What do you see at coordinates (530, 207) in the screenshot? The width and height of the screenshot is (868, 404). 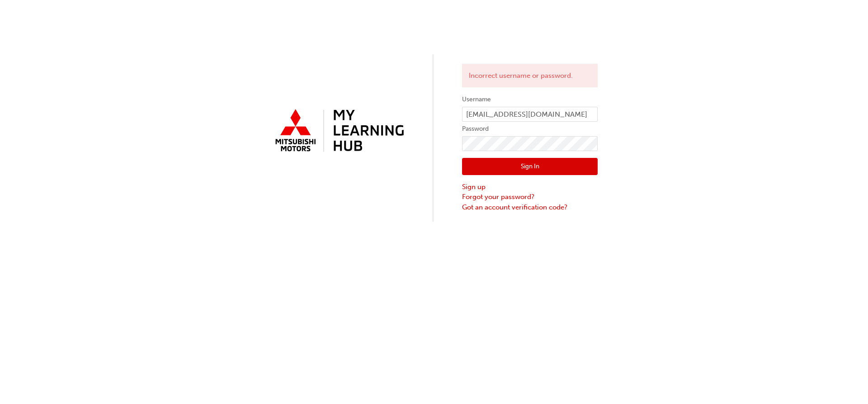 I see `a: Got an account verification code?` at bounding box center [530, 207].